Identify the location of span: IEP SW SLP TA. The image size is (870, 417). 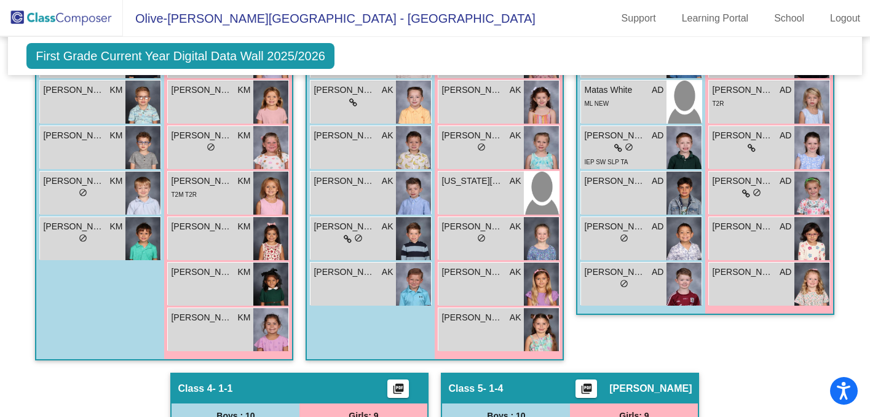
(606, 162).